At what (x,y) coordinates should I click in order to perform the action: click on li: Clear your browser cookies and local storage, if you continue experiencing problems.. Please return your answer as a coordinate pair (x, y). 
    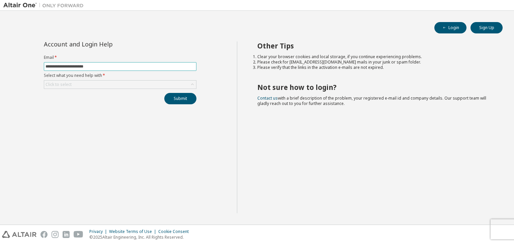
    Looking at the image, I should click on (374, 57).